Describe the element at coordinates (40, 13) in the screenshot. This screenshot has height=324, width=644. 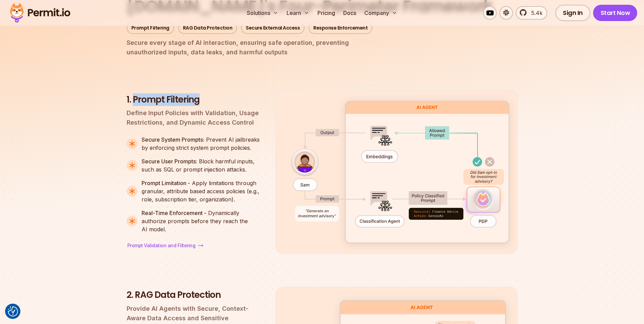
I see `img: Permit logo` at that location.